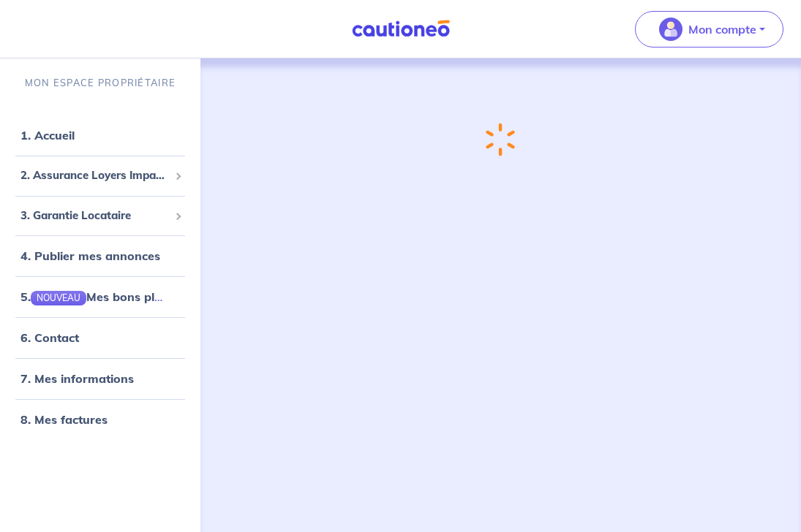 Image resolution: width=801 pixels, height=532 pixels. Describe the element at coordinates (100, 420) in the screenshot. I see `div: 8. Mes factures` at that location.